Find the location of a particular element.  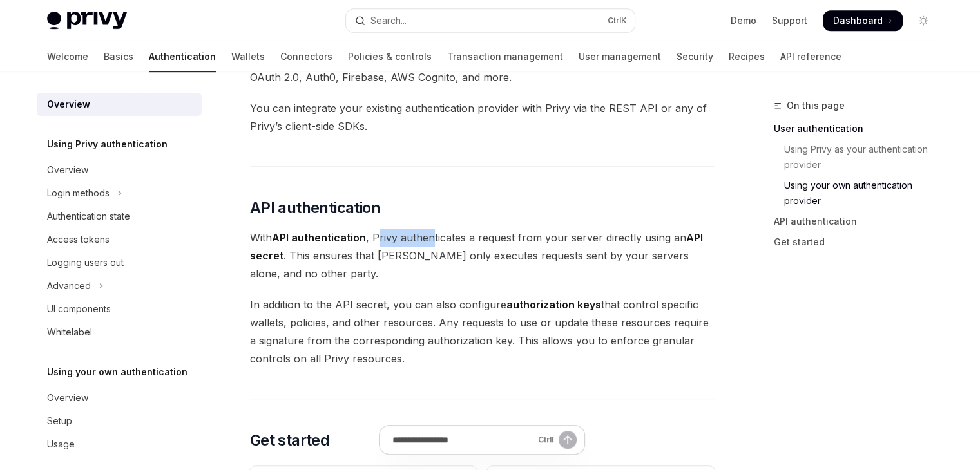

a: Setup is located at coordinates (119, 421).